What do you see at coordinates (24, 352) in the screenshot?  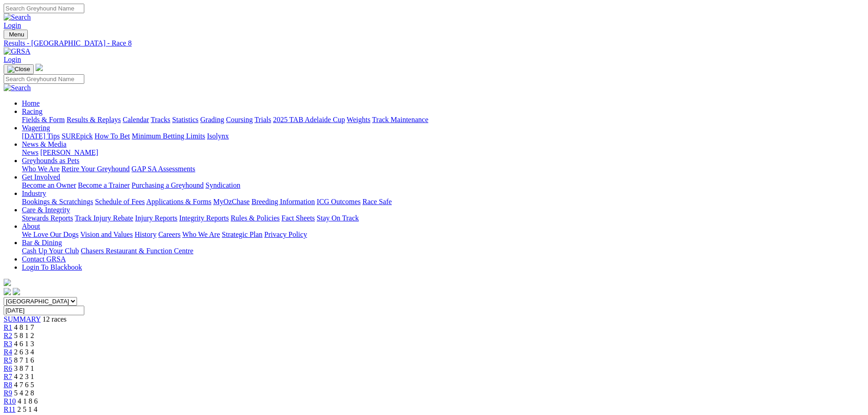 I see `span: 2 6 3 4` at bounding box center [24, 352].